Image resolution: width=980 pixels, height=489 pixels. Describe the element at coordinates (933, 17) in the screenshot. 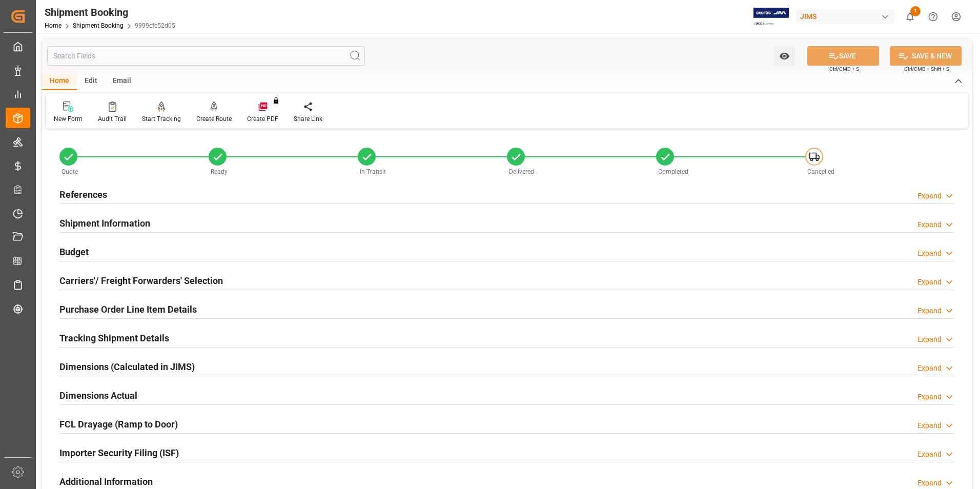

I see `button: Help Center` at that location.